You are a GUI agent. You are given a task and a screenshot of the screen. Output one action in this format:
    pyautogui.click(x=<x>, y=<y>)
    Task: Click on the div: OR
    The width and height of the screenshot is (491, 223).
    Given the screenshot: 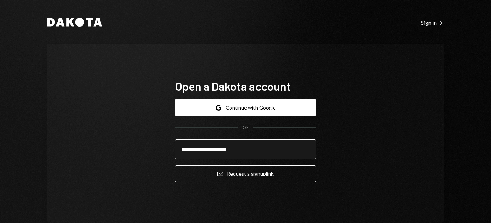 What is the action you would take?
    pyautogui.click(x=246, y=128)
    